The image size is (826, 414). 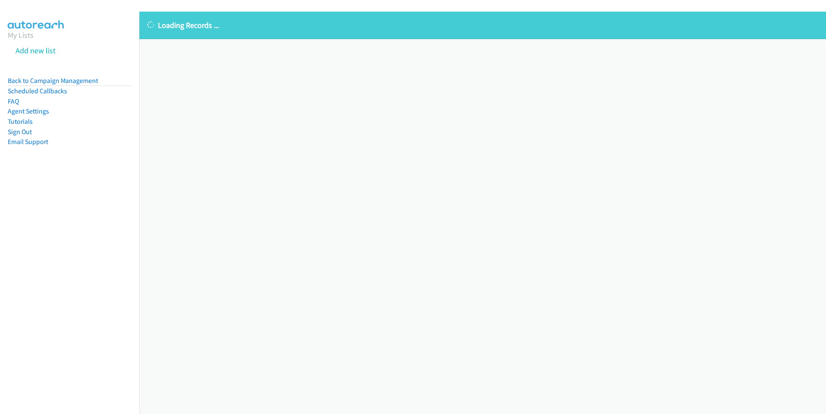 I want to click on a: Add new list, so click(x=35, y=50).